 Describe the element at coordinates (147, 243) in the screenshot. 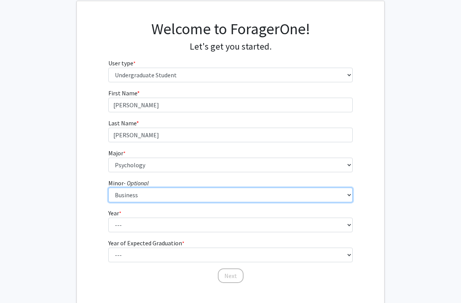

I see `label: Year of Expected Graduation` at that location.